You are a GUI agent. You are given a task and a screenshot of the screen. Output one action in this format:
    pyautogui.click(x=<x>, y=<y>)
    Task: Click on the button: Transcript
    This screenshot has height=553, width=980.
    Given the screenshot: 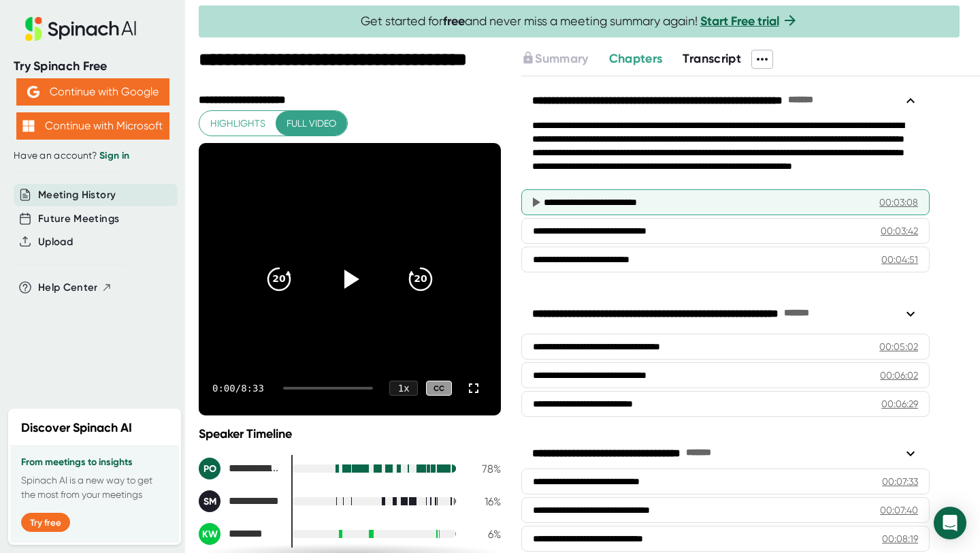 What is the action you would take?
    pyautogui.click(x=712, y=59)
    